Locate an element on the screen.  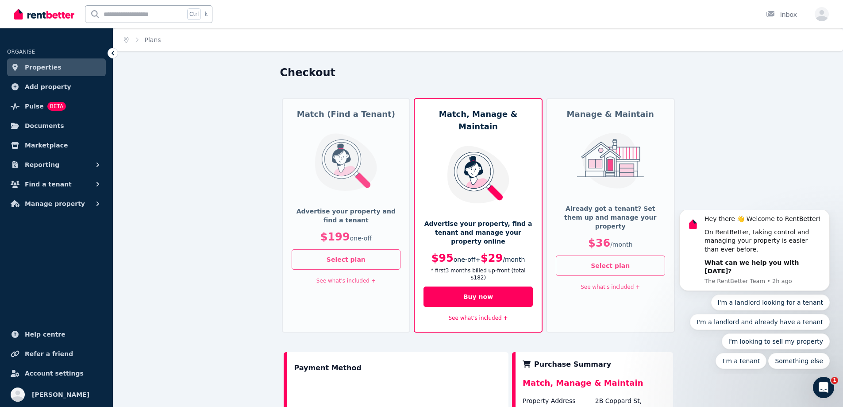
h5: Manage & Maintain is located at coordinates (610, 114).